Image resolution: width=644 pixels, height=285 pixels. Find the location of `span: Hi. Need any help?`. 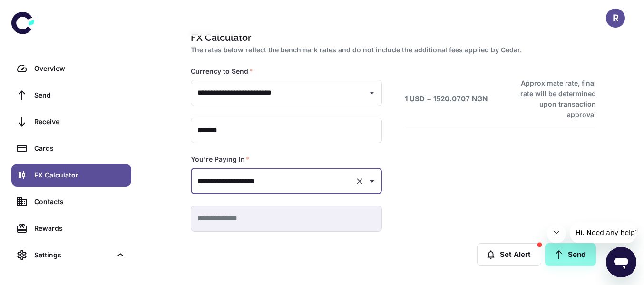

span: Hi. Need any help? is located at coordinates (37, 10).